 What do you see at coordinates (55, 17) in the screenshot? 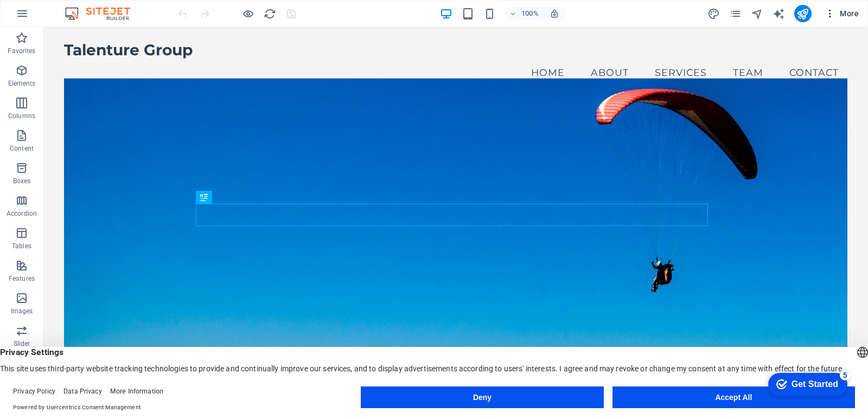
I see `div: Get Started` at bounding box center [55, 17].